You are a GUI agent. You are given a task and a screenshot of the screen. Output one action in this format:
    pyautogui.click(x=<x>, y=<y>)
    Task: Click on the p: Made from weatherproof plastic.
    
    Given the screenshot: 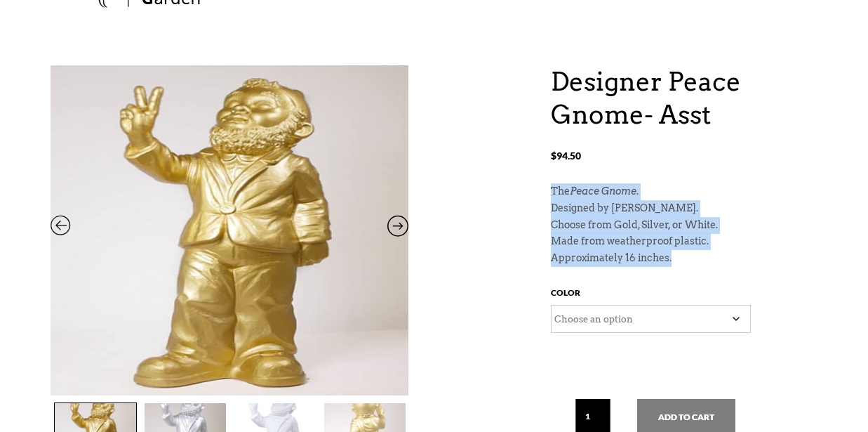 What is the action you would take?
    pyautogui.click(x=684, y=241)
    